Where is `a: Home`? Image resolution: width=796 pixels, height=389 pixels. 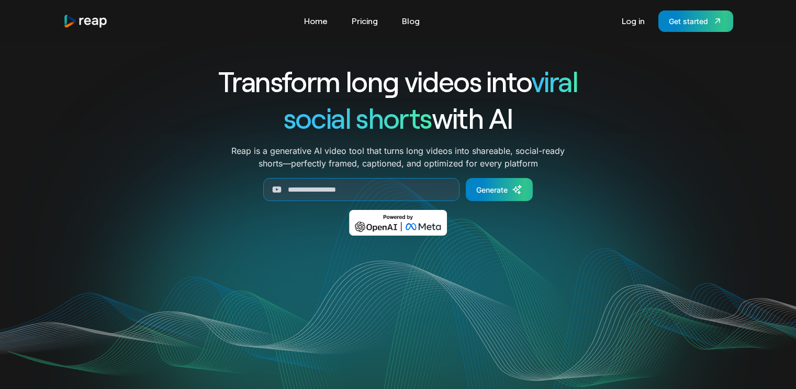 a: Home is located at coordinates (315, 21).